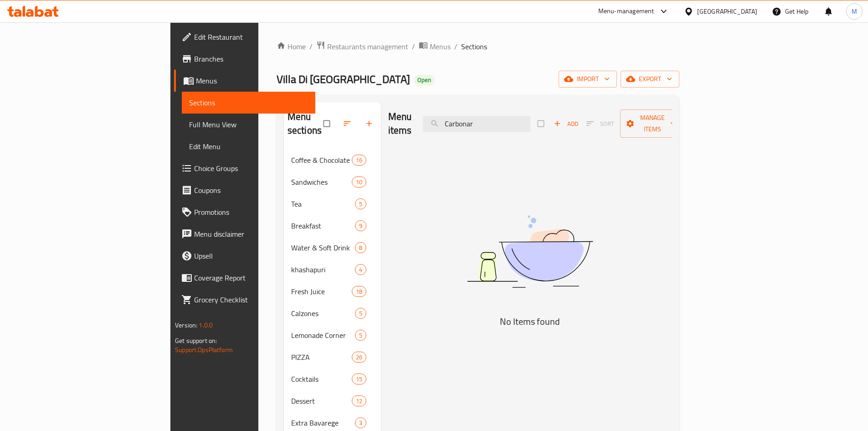 Image resolution: width=868 pixels, height=431 pixels. Describe the element at coordinates (323, 335) in the screenshot. I see `span: Lemonade Corner` at that location.